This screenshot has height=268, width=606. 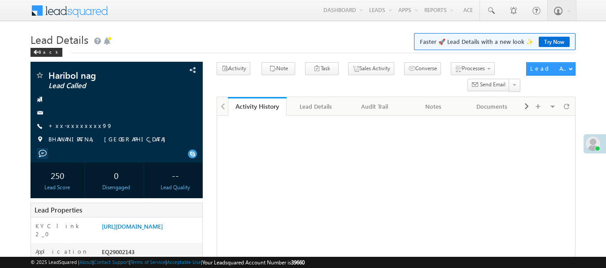 I want to click on span: Send Email, so click(x=492, y=85).